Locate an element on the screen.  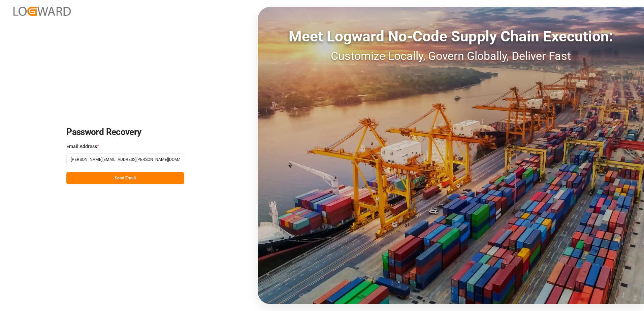
input: Enter your registered email address is located at coordinates (125, 159).